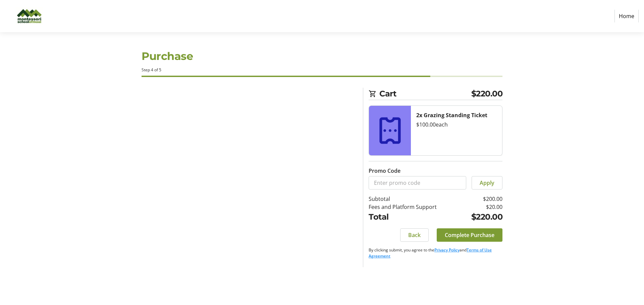  Describe the element at coordinates (435, 253) in the screenshot. I see `p: By clicking submit, you agree to the and` at that location.